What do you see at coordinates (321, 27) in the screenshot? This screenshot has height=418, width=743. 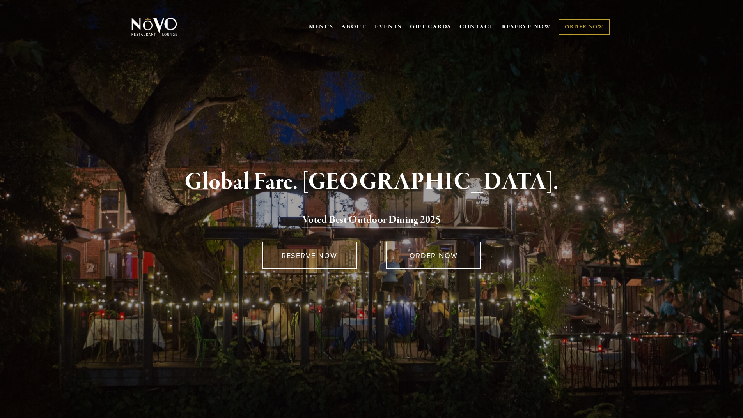 I see `a: MENUS` at bounding box center [321, 27].